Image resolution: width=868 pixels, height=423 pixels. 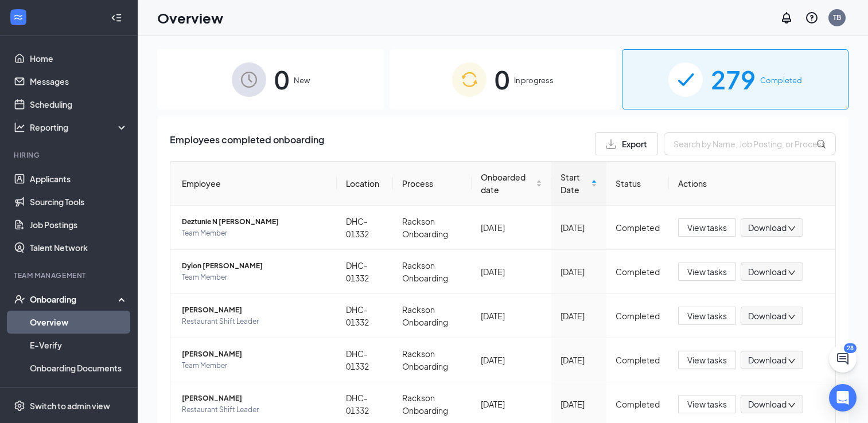 I want to click on input: Search by Name, Job Posting, or Process, so click(x=749, y=144).